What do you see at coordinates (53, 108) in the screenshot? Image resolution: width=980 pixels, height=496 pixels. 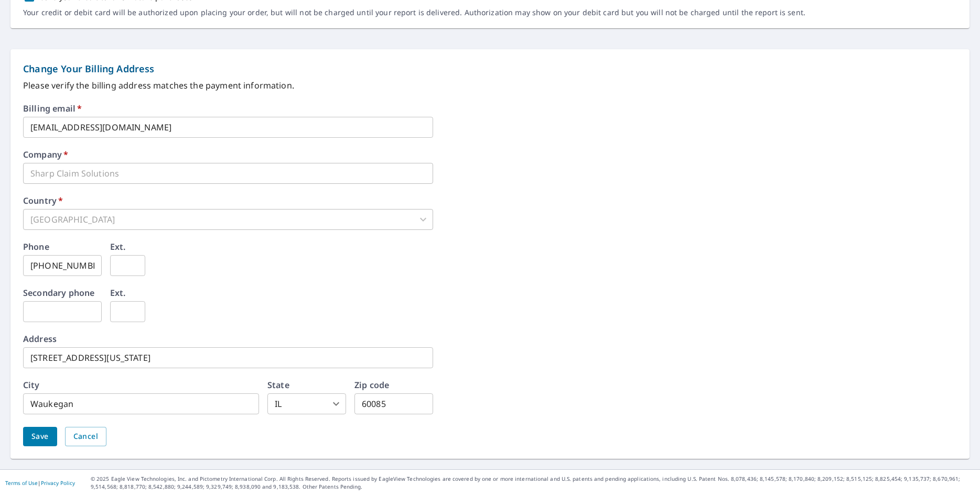 I see `label: Billing email` at bounding box center [53, 108].